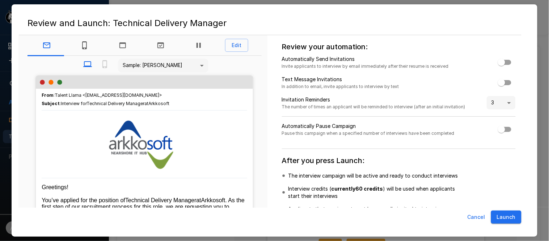 This screenshot has height=241, width=549. I want to click on span: Edit, so click(237, 45).